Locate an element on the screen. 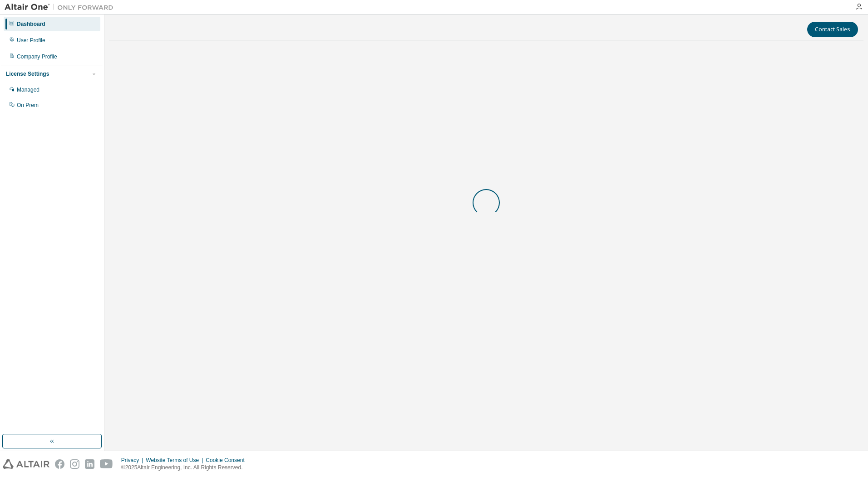 Image resolution: width=868 pixels, height=477 pixels. img: youtube.svg is located at coordinates (106, 464).